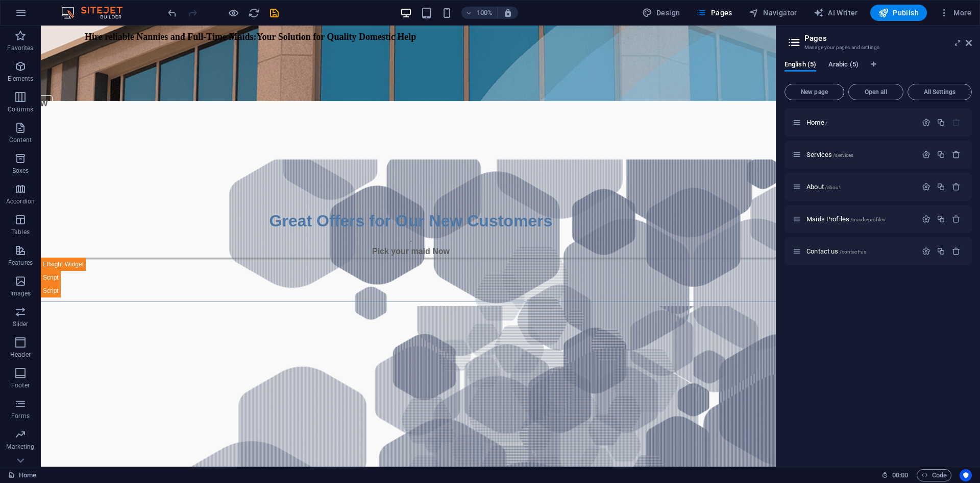  I want to click on img: Editor Logo, so click(97, 13).